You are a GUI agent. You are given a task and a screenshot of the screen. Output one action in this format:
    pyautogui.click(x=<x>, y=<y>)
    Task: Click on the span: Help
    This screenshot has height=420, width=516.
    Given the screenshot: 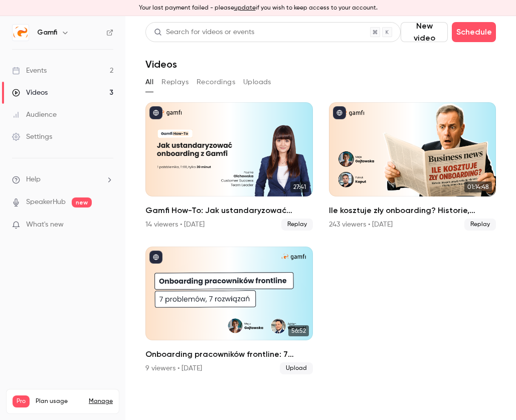 What is the action you would take?
    pyautogui.click(x=33, y=180)
    